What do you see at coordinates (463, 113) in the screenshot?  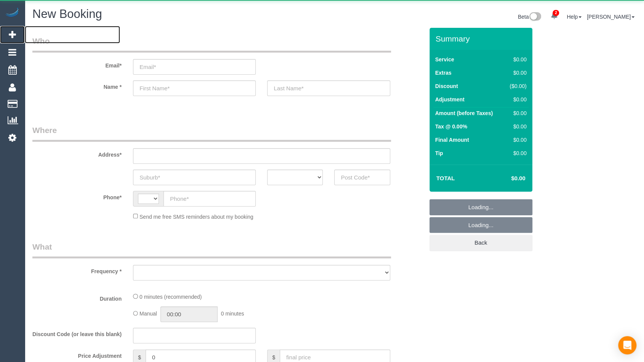 I see `label: Amount (before Taxes)` at bounding box center [463, 113].